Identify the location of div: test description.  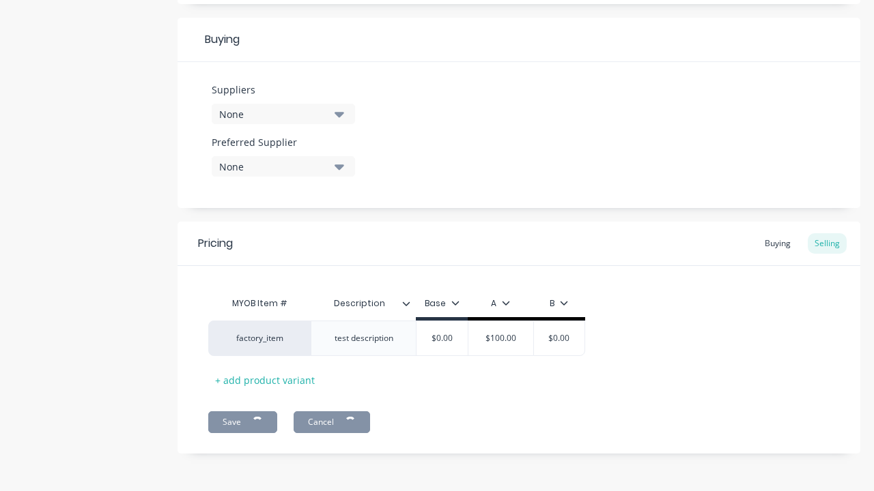
(364, 338).